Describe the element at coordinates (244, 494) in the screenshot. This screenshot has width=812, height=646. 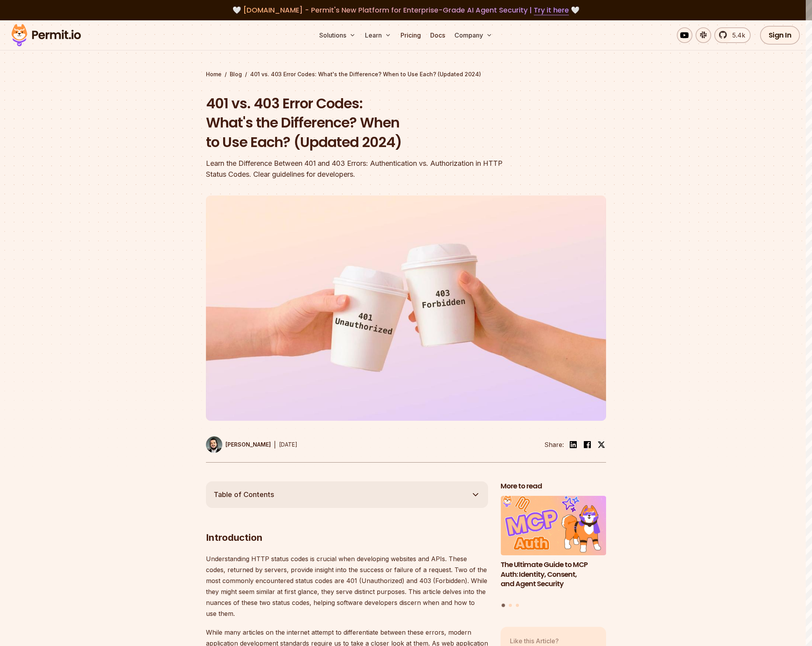
I see `span: Table of Contents` at that location.